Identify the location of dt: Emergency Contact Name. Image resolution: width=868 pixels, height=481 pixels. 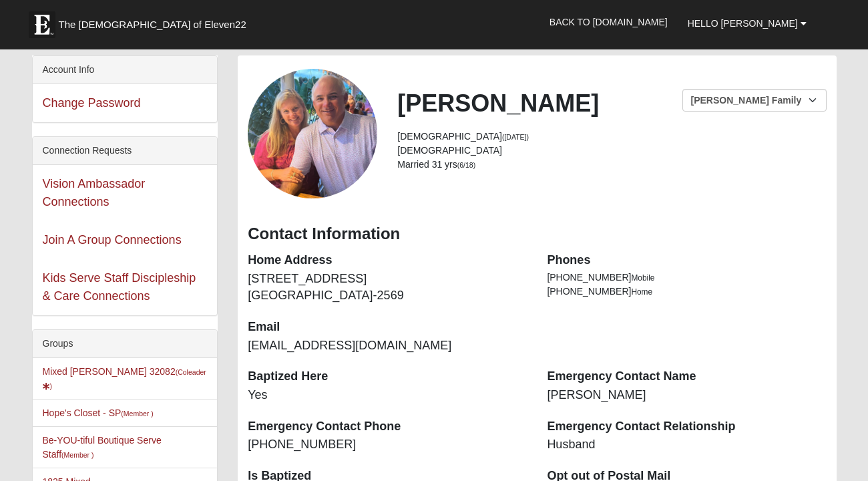
(686, 377).